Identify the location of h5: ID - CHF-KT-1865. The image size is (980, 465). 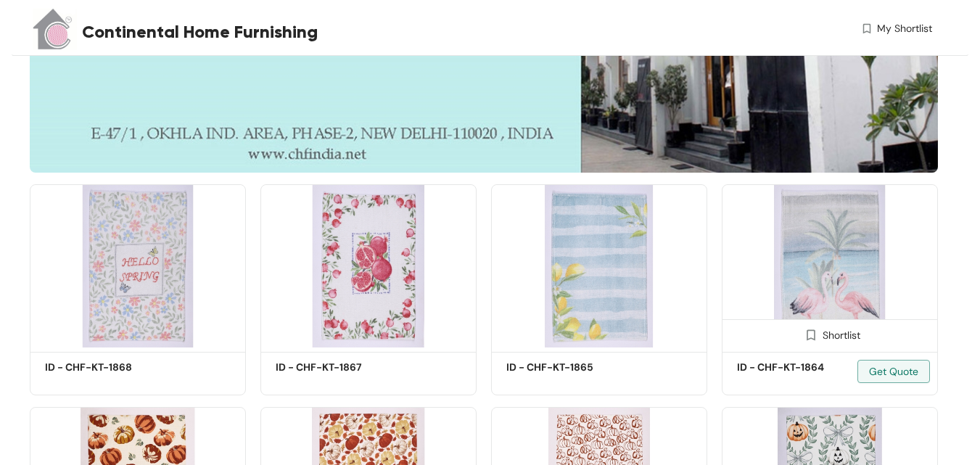
(568, 367).